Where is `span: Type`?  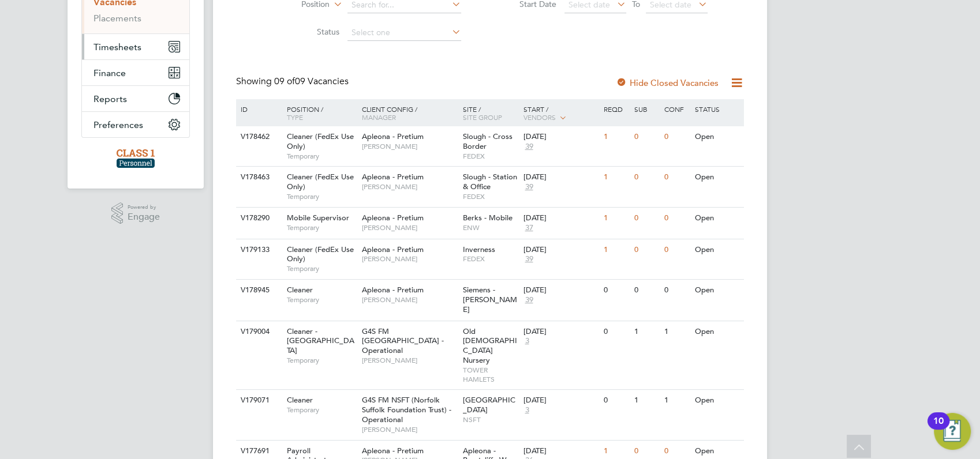
span: Type is located at coordinates (295, 117).